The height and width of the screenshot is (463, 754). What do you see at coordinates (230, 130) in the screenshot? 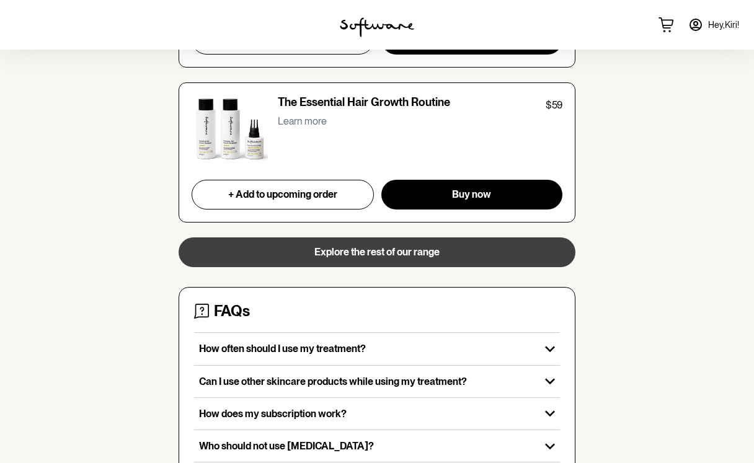
I see `img: The Essential Hair Growth Routine product` at bounding box center [230, 130].